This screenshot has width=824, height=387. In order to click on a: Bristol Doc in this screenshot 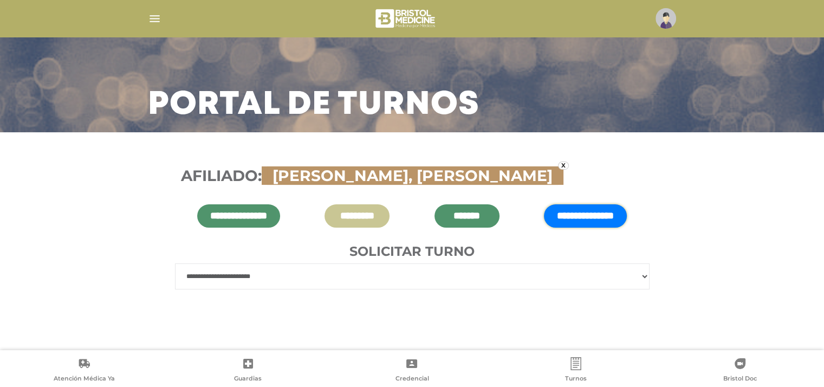, I will do `click(740, 371)`.